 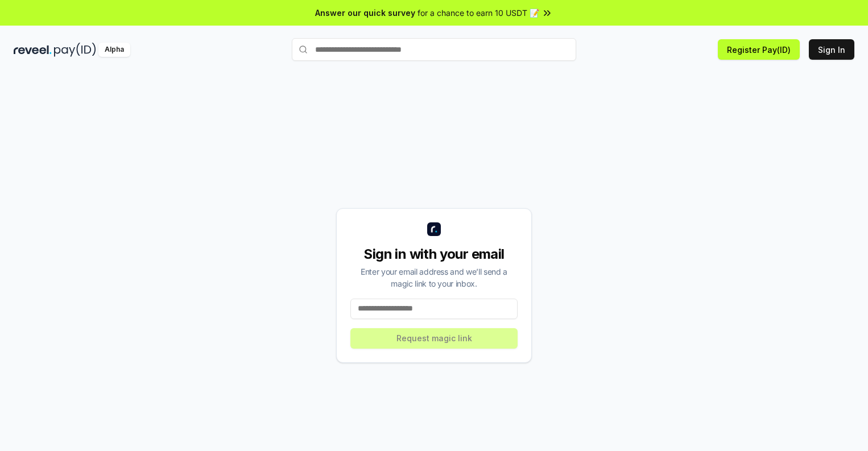 I want to click on img: pay_id, so click(x=75, y=50).